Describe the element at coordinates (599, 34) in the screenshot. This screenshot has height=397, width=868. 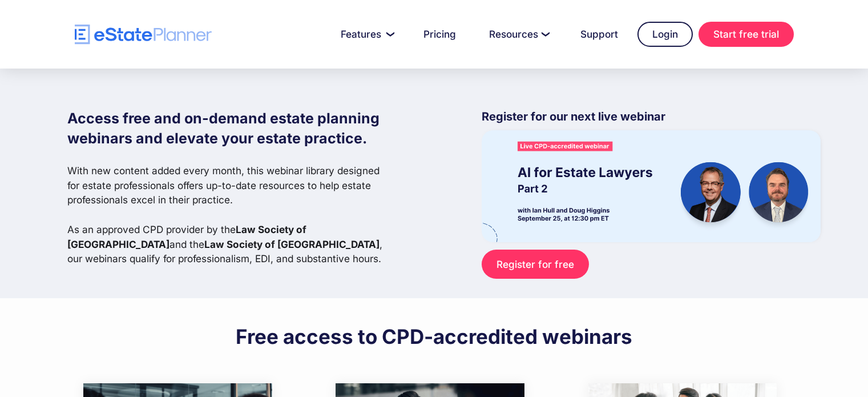
I see `a: Support` at that location.